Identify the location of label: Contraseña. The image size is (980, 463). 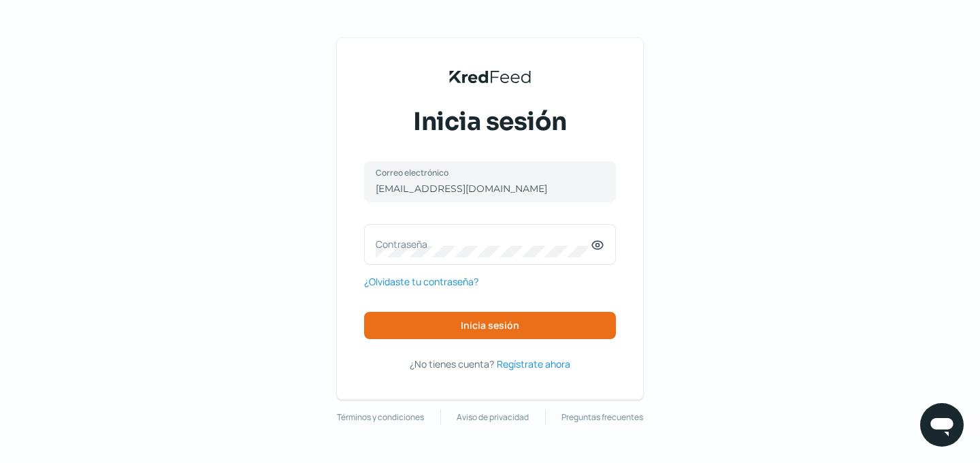
(483, 244).